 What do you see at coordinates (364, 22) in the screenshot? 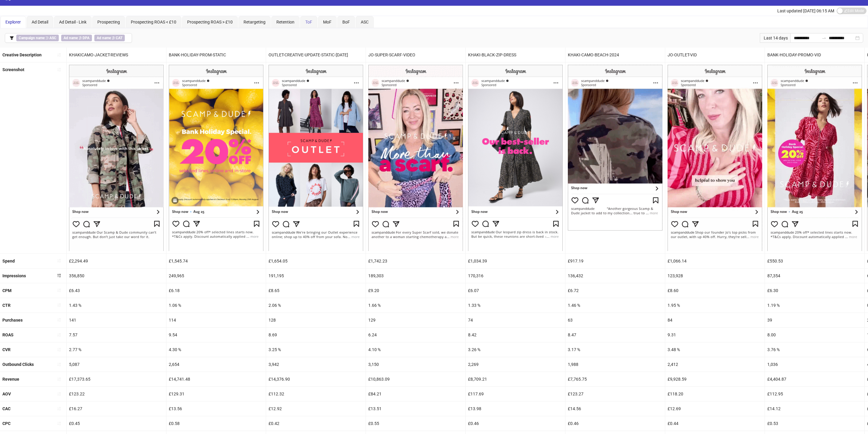
I see `span: ASC` at bounding box center [364, 22].